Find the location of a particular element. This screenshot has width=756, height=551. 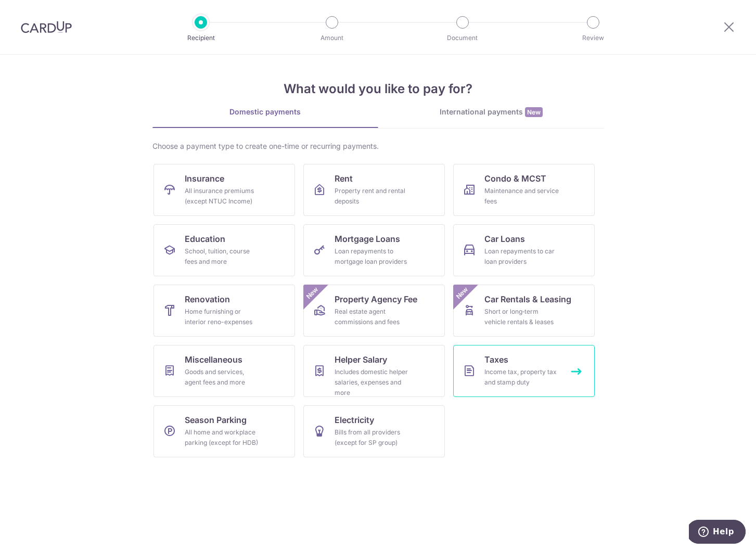

a: TaxesIncome tax, property tax and stamp duty is located at coordinates (523, 371).